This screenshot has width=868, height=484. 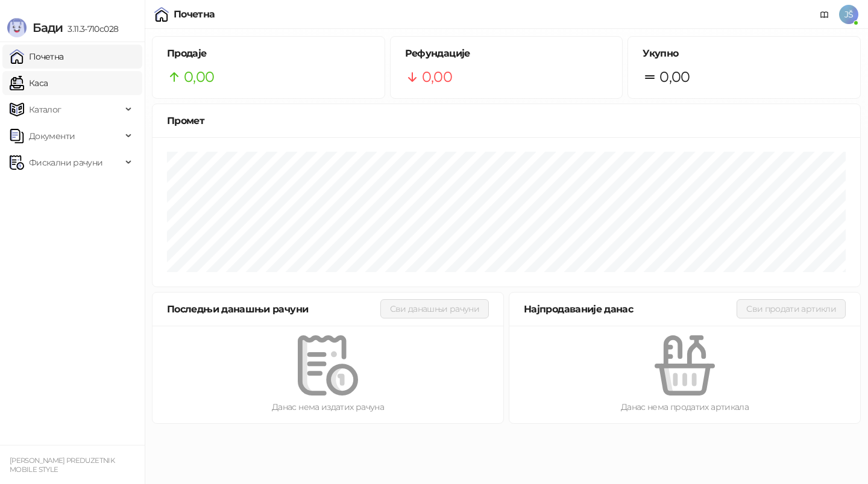 I want to click on span: Документи, so click(x=52, y=136).